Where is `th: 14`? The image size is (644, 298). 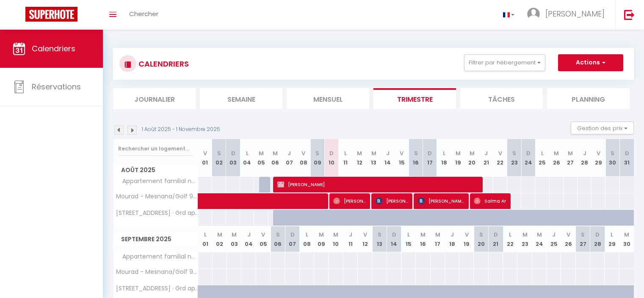 th: 14 is located at coordinates (387, 157).